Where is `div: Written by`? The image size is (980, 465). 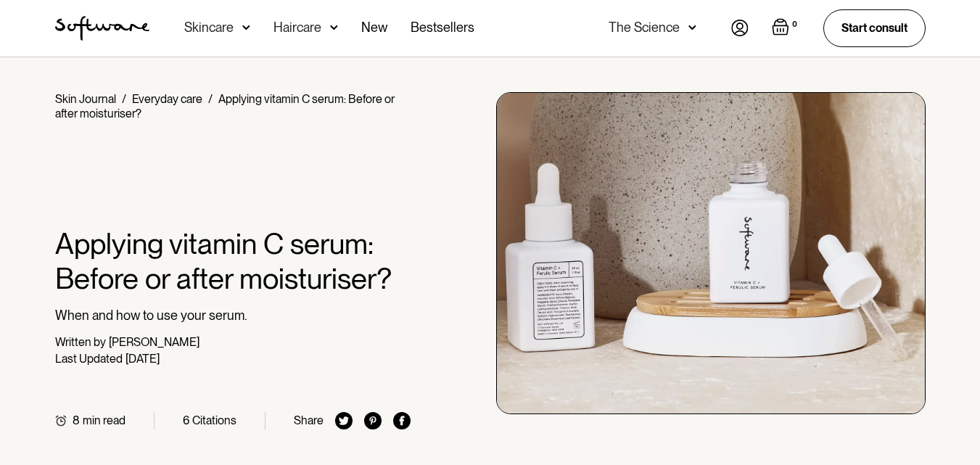 div: Written by is located at coordinates (81, 342).